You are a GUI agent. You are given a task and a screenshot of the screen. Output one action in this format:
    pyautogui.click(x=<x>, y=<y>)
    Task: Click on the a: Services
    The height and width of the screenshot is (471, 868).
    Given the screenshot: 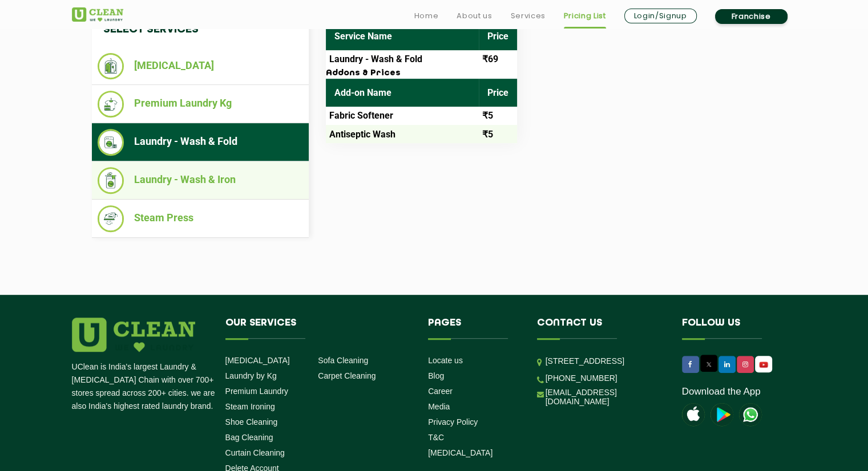 What is the action you would take?
    pyautogui.click(x=528, y=16)
    